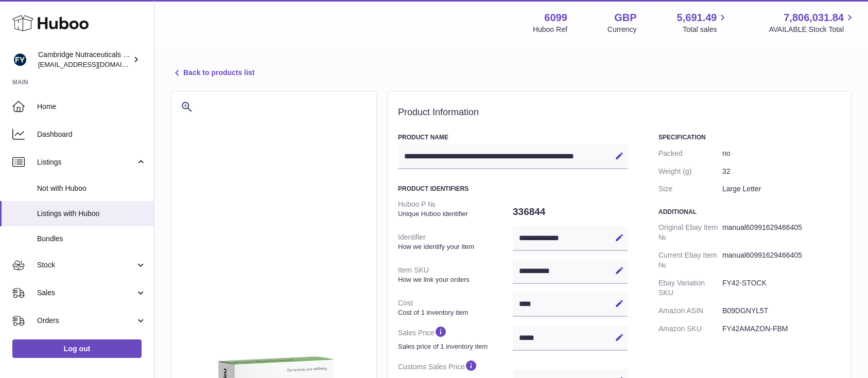 This screenshot has height=378, width=868. Describe the element at coordinates (92, 213) in the screenshot. I see `span: Listings with Huboo` at that location.